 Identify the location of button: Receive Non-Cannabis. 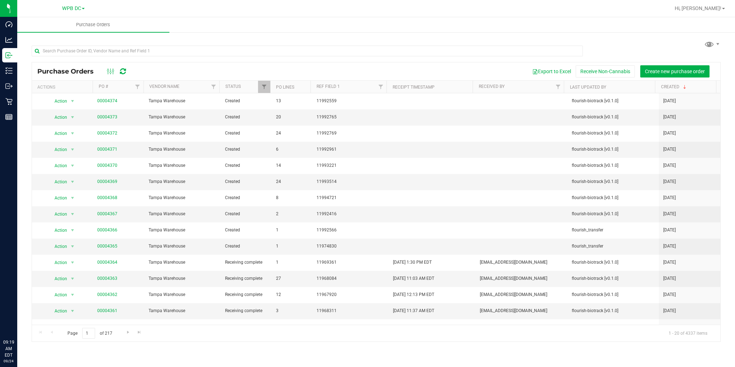
(605, 71).